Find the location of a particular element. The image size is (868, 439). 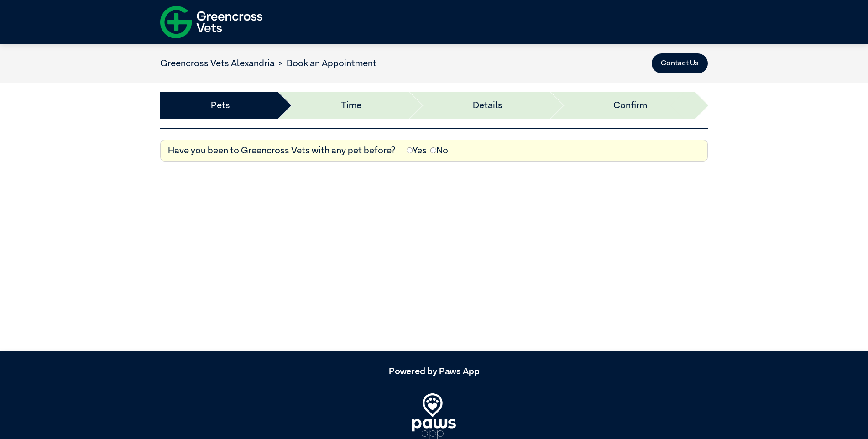

label: No is located at coordinates (439, 150).